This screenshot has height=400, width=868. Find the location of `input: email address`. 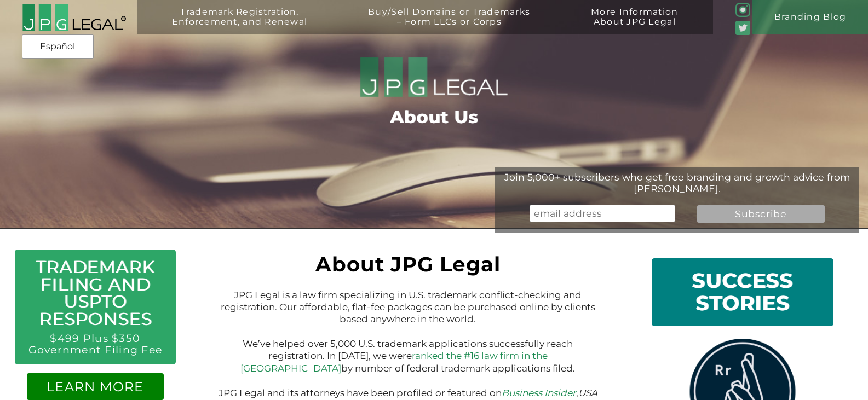

input: email address is located at coordinates (603, 213).